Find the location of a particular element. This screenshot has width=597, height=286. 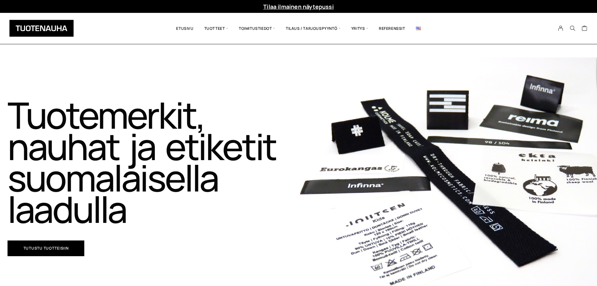

a: Etusivu is located at coordinates (185, 28).